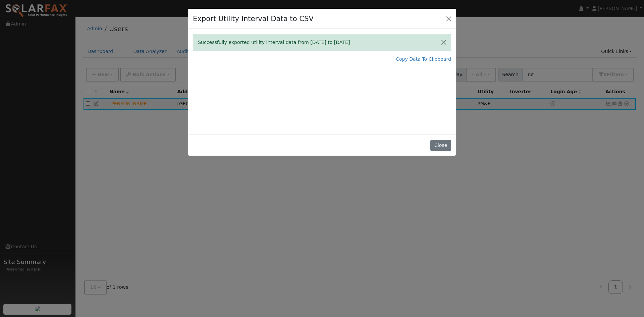  I want to click on h4: Export Utility Interval Data to CSV, so click(254, 18).